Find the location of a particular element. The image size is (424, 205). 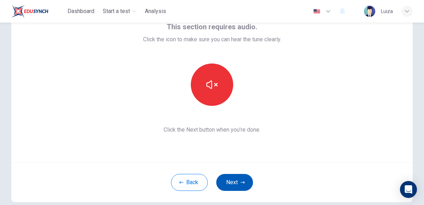

div: Luiza is located at coordinates (387, 11).